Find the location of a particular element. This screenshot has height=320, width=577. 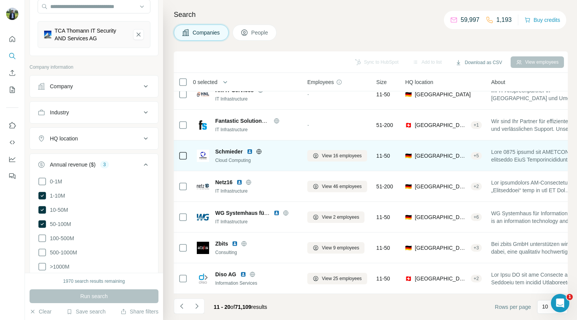

button: Navigate to previous page is located at coordinates (181, 306).